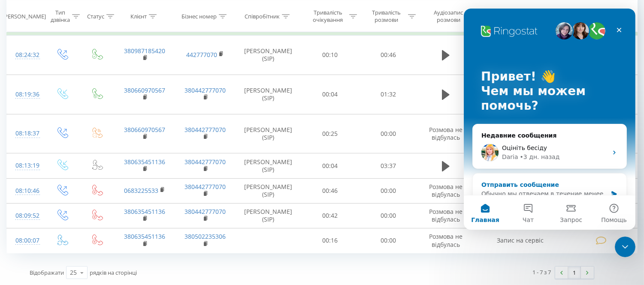  What do you see at coordinates (520, 240) in the screenshot?
I see `td: Запис на сервіс` at bounding box center [520, 240].